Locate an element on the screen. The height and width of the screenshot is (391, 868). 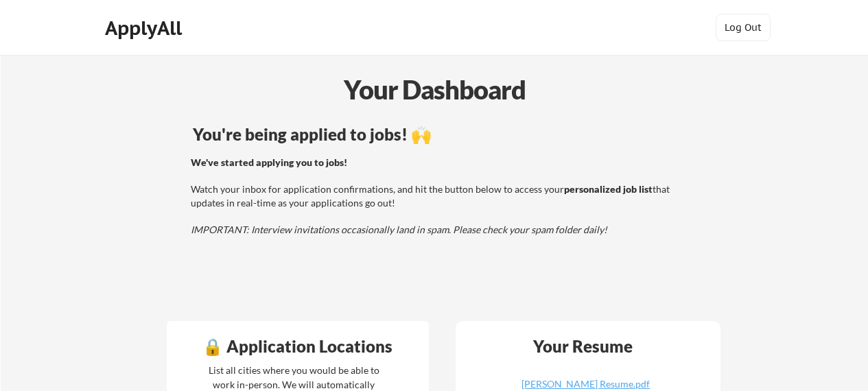
div: You're being applied to jobs! 🙌 is located at coordinates (440, 135).